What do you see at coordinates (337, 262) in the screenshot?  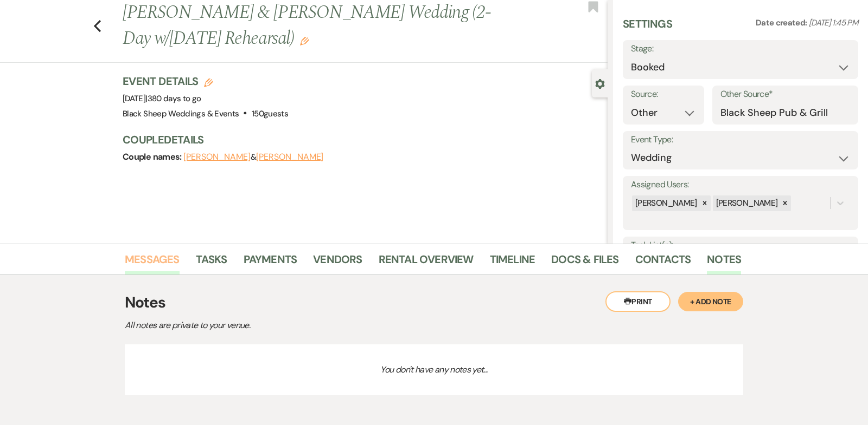 I see `a: Vendors` at bounding box center [337, 262].